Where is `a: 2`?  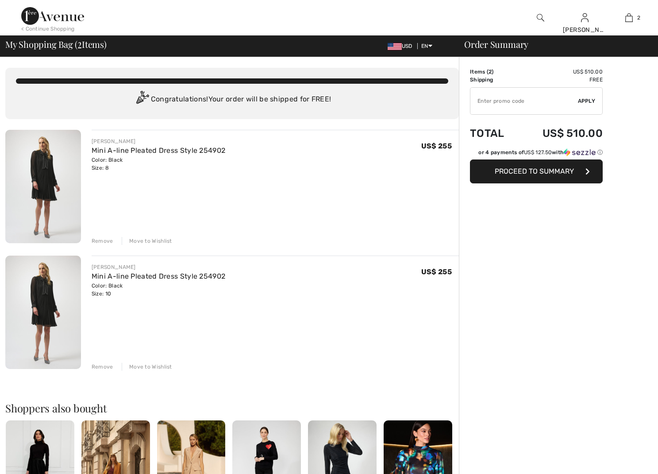
a: 2 is located at coordinates (629, 18).